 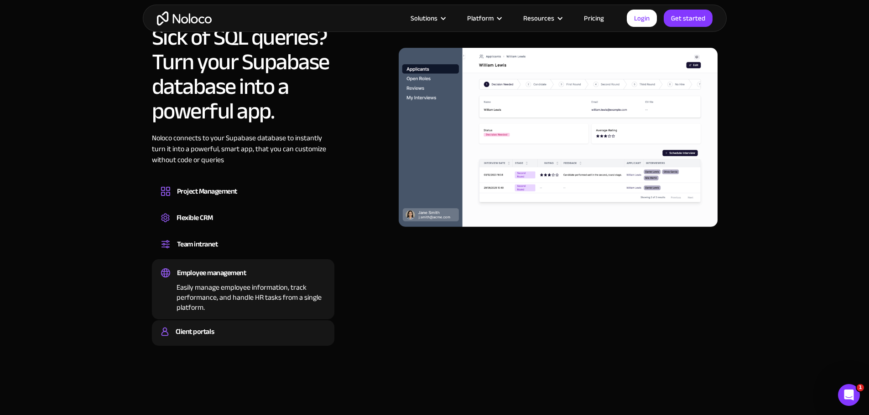 I want to click on span: 1, so click(x=860, y=388).